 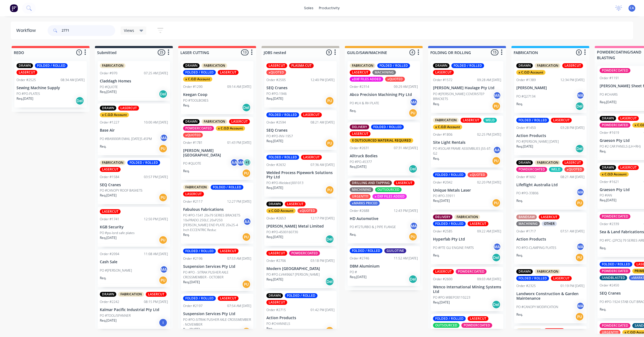 What do you see at coordinates (193, 202) in the screenshot?
I see `div: Order #2117` at bounding box center [193, 202].